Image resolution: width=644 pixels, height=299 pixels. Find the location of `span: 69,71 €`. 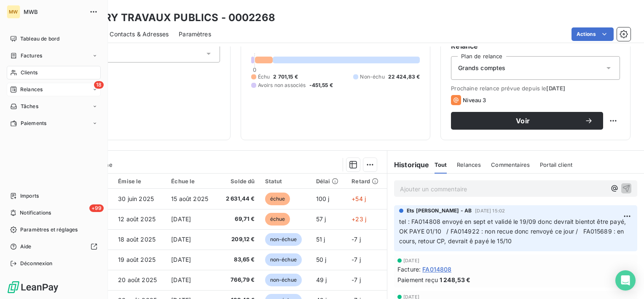

span: 69,71 € is located at coordinates (239, 219).